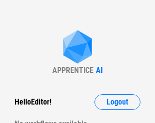  I want to click on div: AI, so click(99, 70).